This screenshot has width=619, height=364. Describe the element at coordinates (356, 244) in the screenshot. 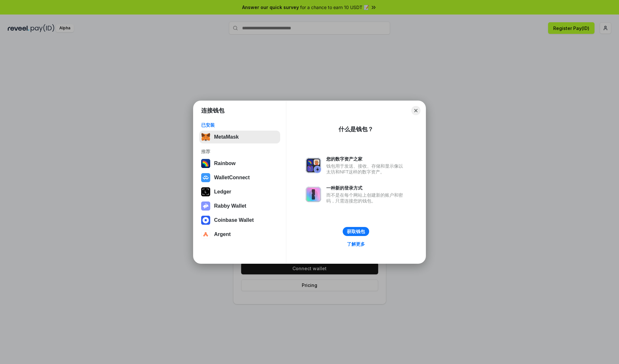

I see `a: 了解更多` at that location.